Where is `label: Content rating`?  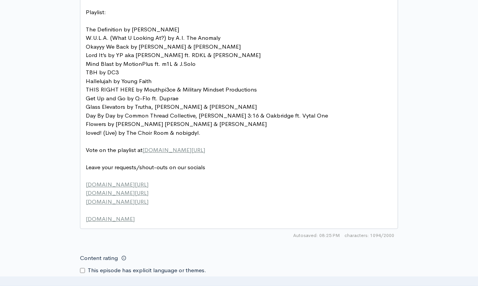
label: Content rating is located at coordinates (99, 258).